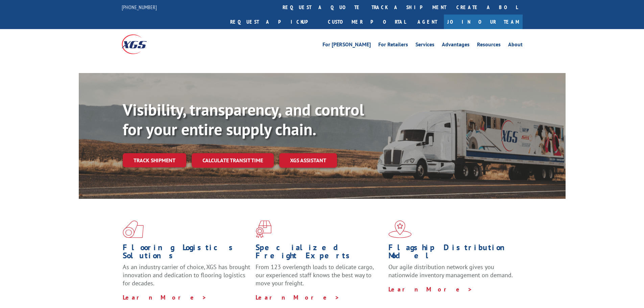 The image size is (644, 308). Describe the element at coordinates (427, 21) in the screenshot. I see `a: Agent` at that location.